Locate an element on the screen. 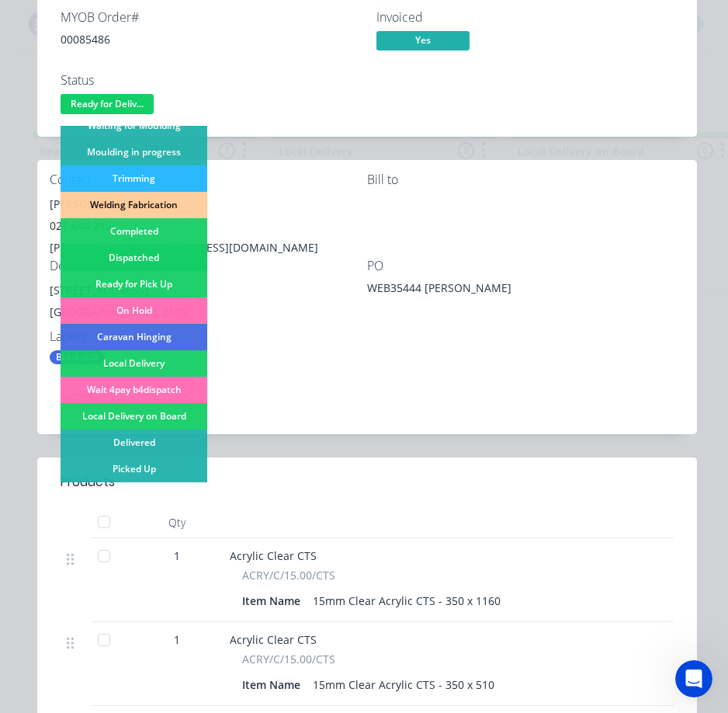  span: Messages is located at coordinates (116, 529).